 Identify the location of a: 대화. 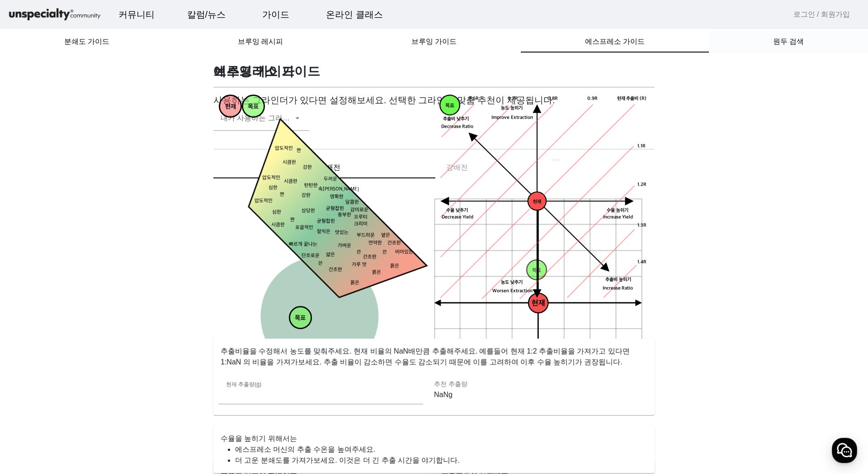
(89, 298).